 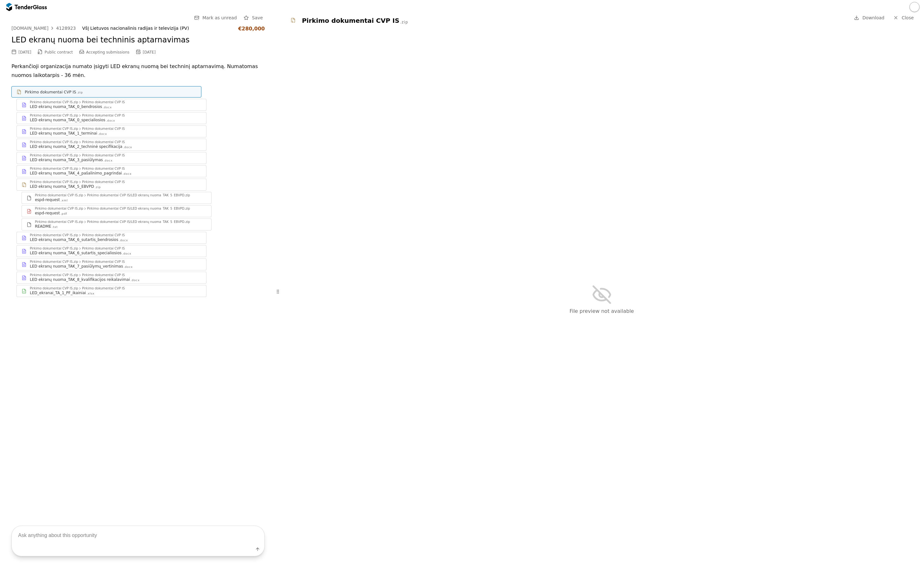 What do you see at coordinates (111, 158) in the screenshot?
I see `a: Pirkimo dokumentai CVP IS.zipPirkimo dokumentai CVP ISLED ekranų nuoma_TAK_3_pasiūlymas.docx` at bounding box center [111, 158].